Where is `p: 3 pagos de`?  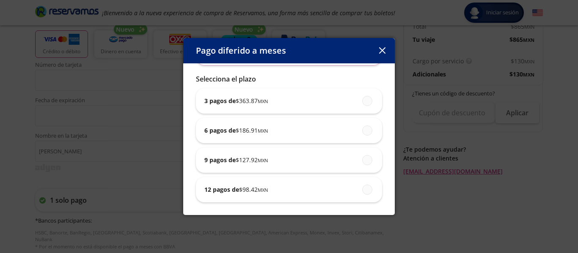 p: 3 pagos de is located at coordinates (236, 101).